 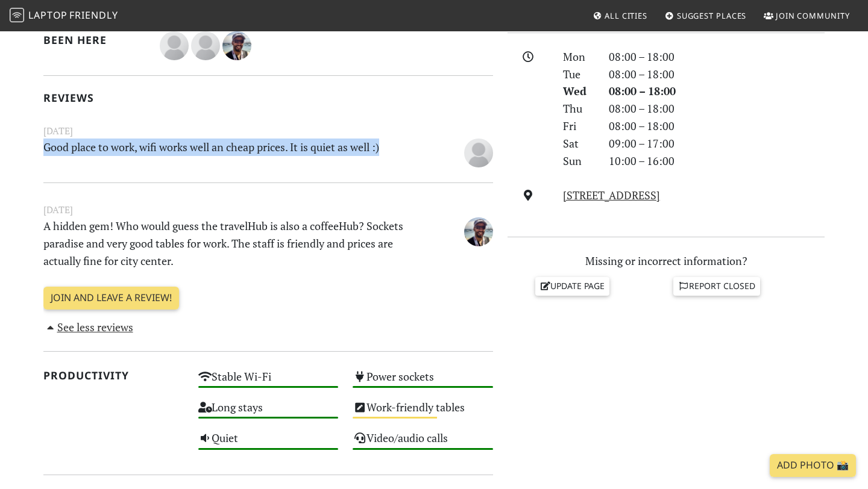 I want to click on h2: Reviews, so click(x=268, y=97).